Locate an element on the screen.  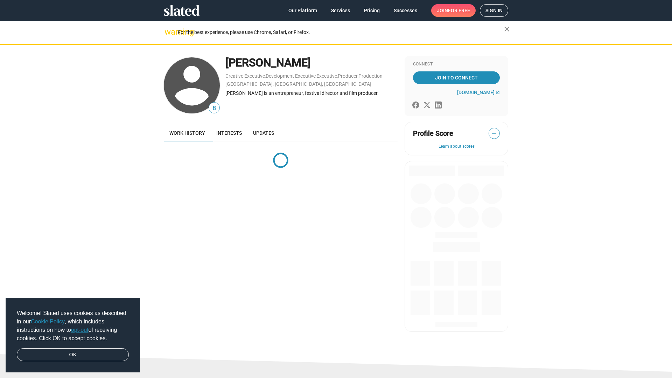
a: Services is located at coordinates (340, 10).